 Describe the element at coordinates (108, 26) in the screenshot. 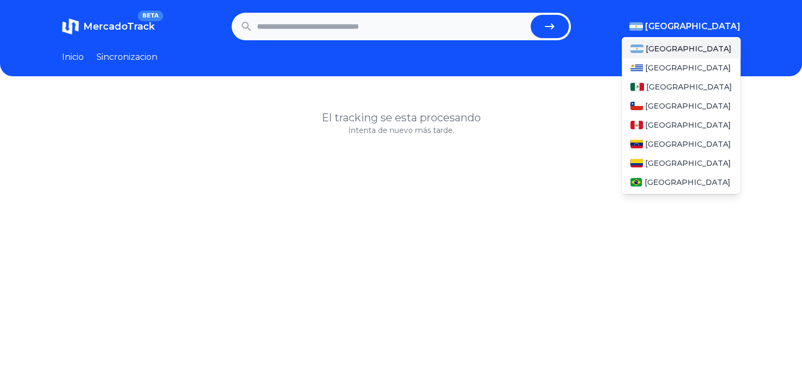

I see `a: MercadoTrackBETA` at that location.